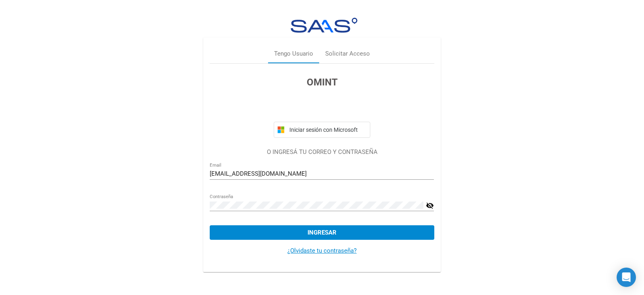 This screenshot has height=295, width=644. What do you see at coordinates (322, 232) in the screenshot?
I see `span: Ingresar` at bounding box center [322, 232].